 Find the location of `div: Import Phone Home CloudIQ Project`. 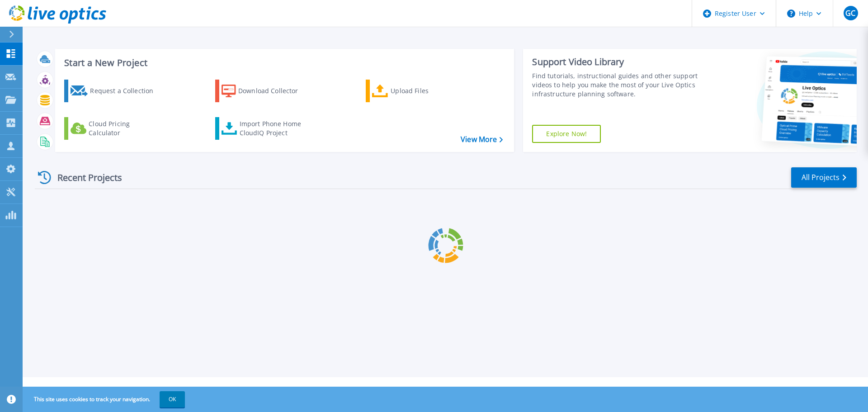

div: Import Phone Home CloudIQ Project is located at coordinates (274, 128).